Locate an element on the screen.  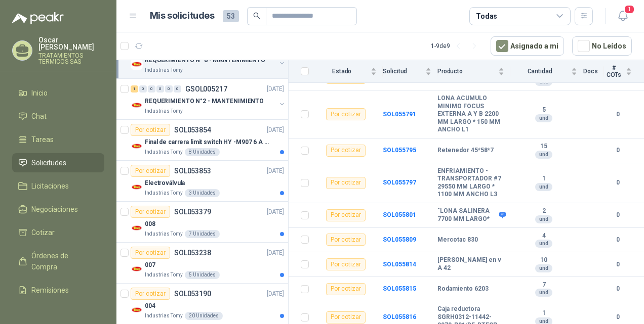
th: Solicitud is located at coordinates (410, 71).